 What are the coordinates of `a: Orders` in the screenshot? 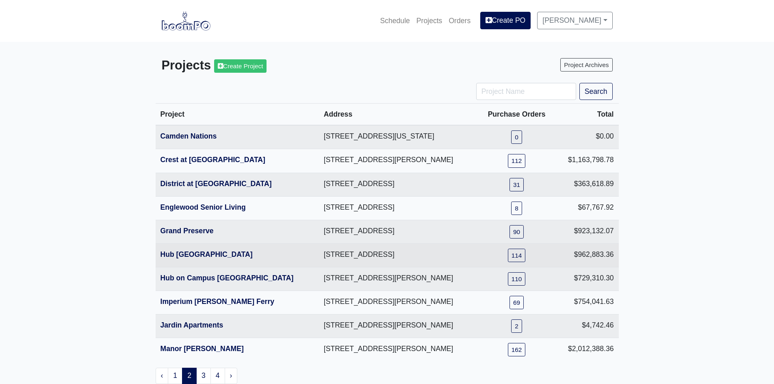 It's located at (460, 21).